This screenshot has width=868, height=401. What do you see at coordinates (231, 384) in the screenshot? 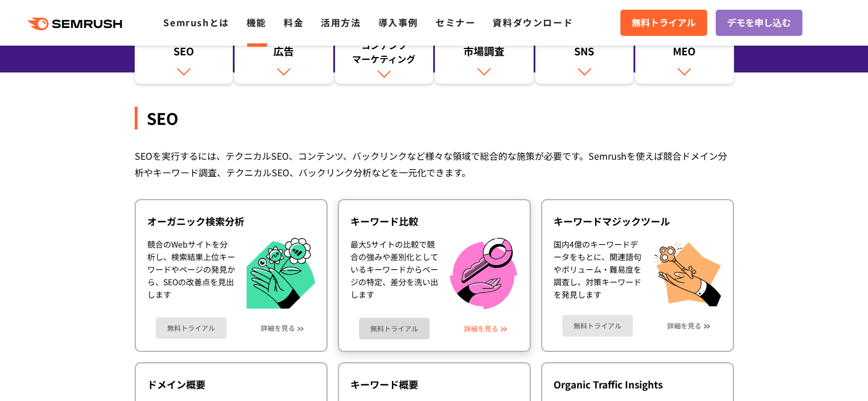
I see `div: ドメイン概要` at bounding box center [231, 384].